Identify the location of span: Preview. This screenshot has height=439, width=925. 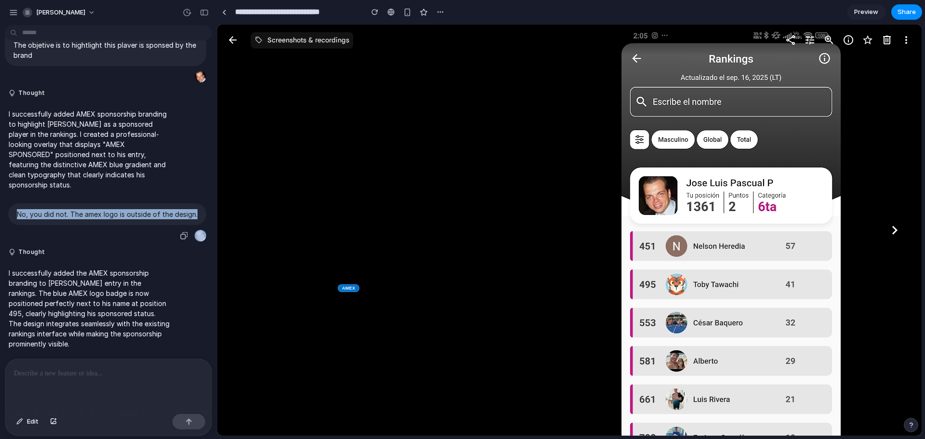
(866, 12).